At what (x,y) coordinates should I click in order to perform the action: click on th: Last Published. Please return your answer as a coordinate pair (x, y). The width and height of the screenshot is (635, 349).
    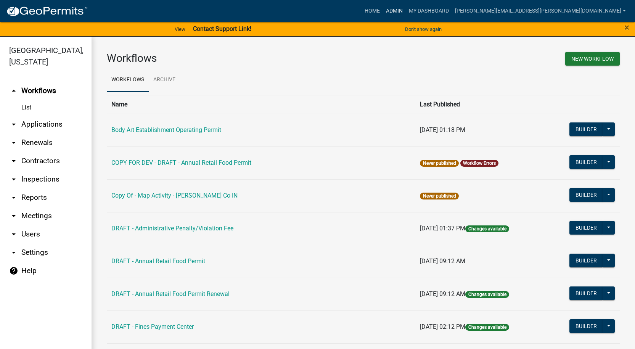
    Looking at the image, I should click on (480, 104).